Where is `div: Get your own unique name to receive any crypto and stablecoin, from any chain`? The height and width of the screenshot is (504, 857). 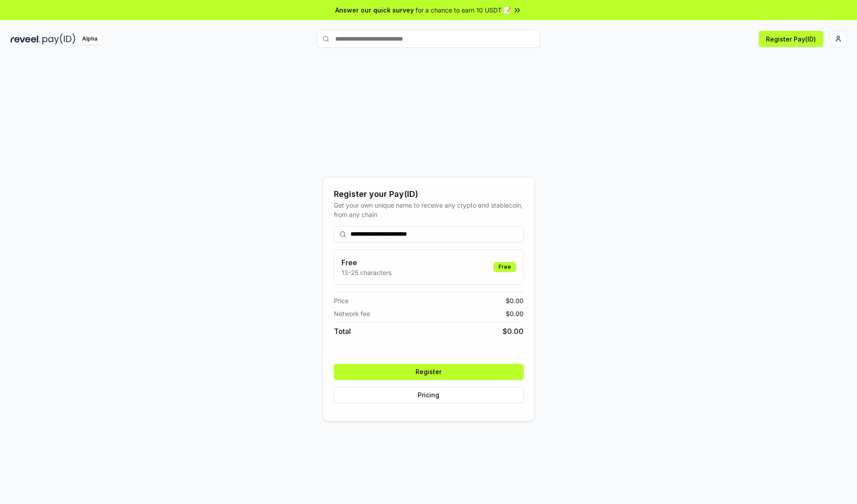 div: Get your own unique name to receive any crypto and stablecoin, from any chain is located at coordinates (428, 210).